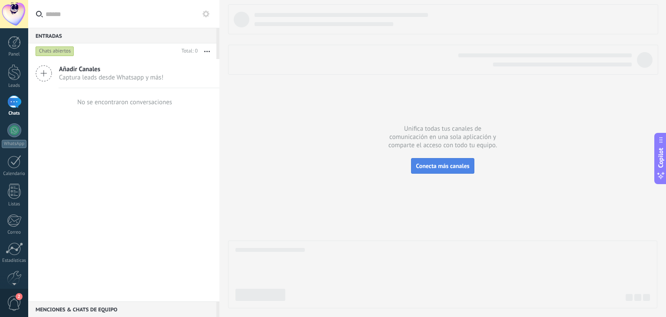  Describe the element at coordinates (122, 309) in the screenshot. I see `div: Menciones & Chats de equipo` at that location.